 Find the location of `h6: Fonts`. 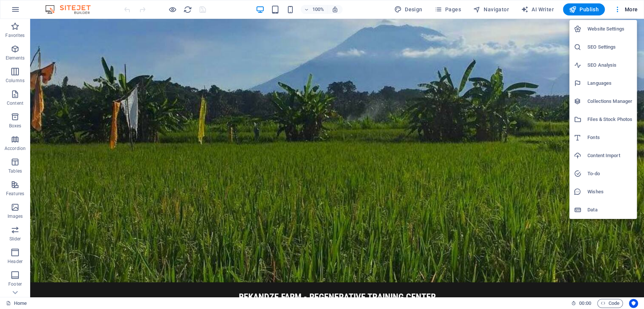

h6: Fonts is located at coordinates (610, 138).